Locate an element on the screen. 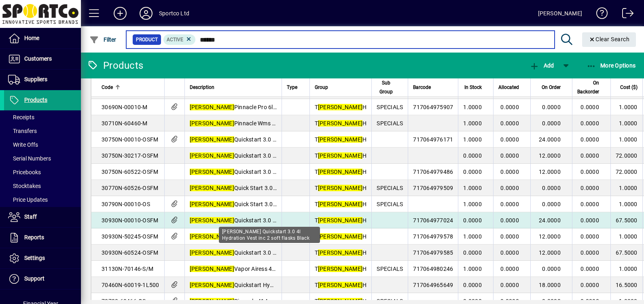 The width and height of the screenshot is (644, 304). a: Stocktakes is located at coordinates (42, 186).